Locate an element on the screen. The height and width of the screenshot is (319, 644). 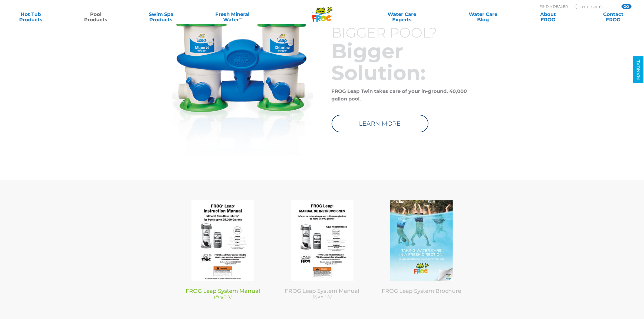
em: (English) is located at coordinates (223, 296).